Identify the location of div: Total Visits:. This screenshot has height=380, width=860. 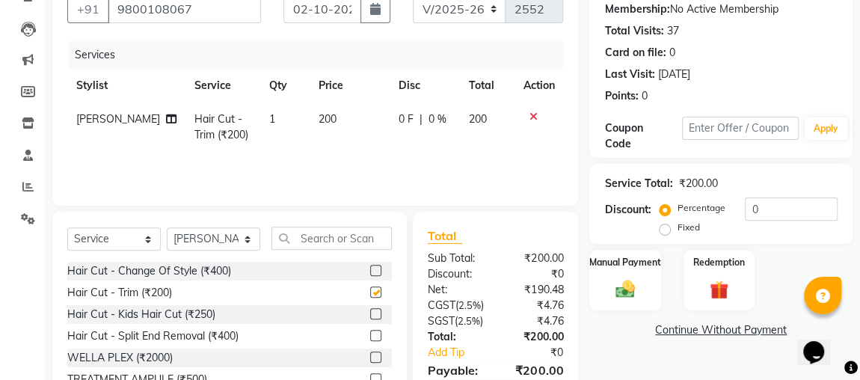
(633, 31).